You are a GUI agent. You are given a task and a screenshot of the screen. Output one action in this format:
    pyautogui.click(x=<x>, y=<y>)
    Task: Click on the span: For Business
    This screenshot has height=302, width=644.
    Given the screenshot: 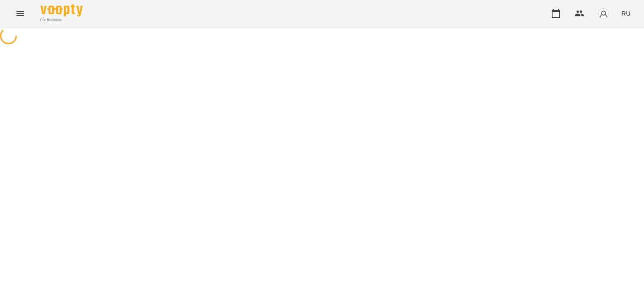 What is the action you would take?
    pyautogui.click(x=62, y=20)
    